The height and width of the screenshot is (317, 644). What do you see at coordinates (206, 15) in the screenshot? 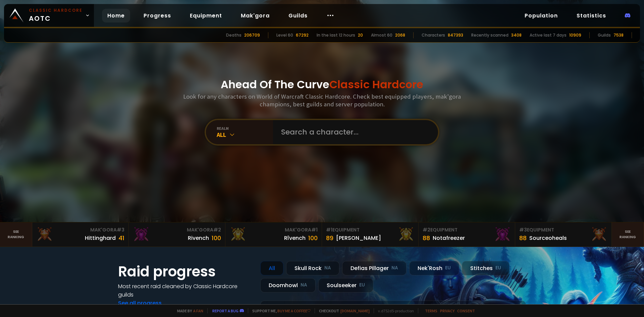
I see `a: Equipment` at bounding box center [206, 15].